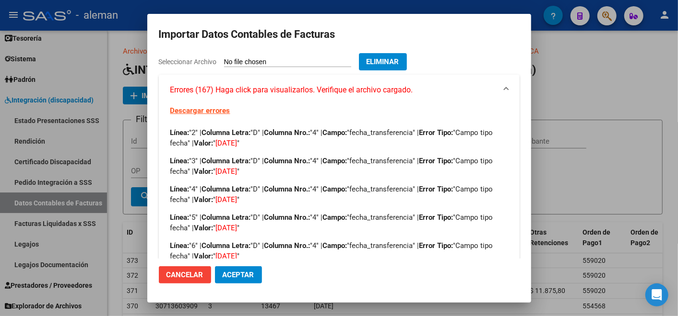 This screenshot has height=316, width=678. Describe the element at coordinates (339, 166) in the screenshot. I see `p: "3" | "D" | "4" | "fecha_transferencia" | "Campo tipo fecha" | " "` at that location.